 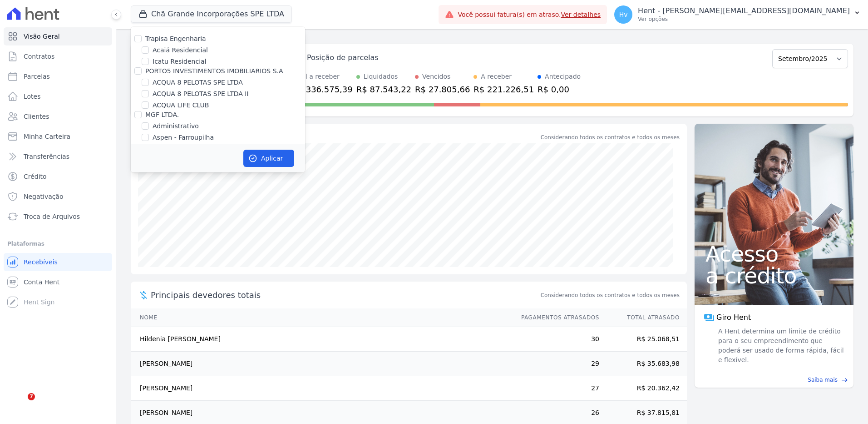 I want to click on span: A Hent determina um limite de crédito para o seu empreendimento que poderá ser usado de forma ráp..., so click(x=780, y=345).